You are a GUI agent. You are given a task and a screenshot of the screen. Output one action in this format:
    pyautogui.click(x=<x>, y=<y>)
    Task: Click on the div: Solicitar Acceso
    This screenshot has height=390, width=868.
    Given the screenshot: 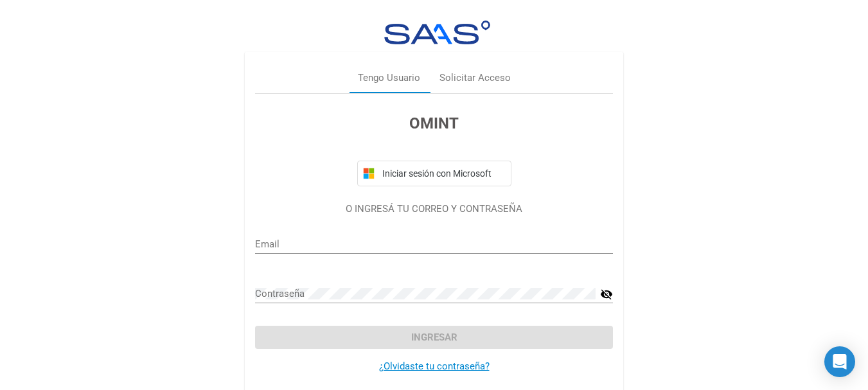 What is the action you would take?
    pyautogui.click(x=475, y=78)
    